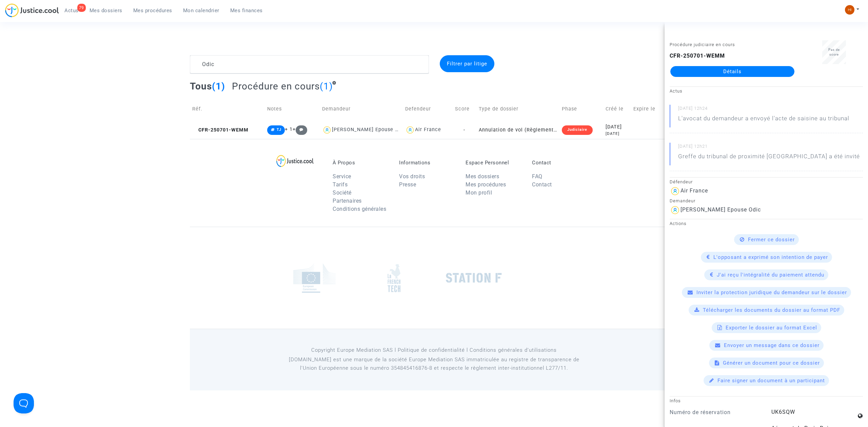  What do you see at coordinates (201, 11) in the screenshot?
I see `a: Mon calendrier` at bounding box center [201, 11].